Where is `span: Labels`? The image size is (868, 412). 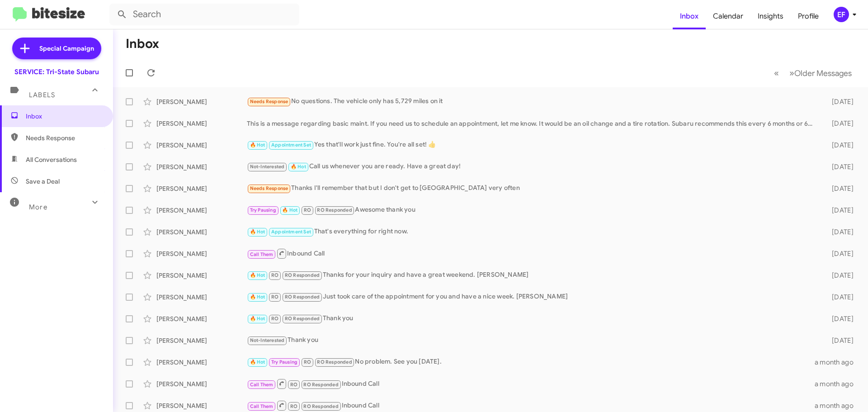 span: Labels is located at coordinates (42, 95).